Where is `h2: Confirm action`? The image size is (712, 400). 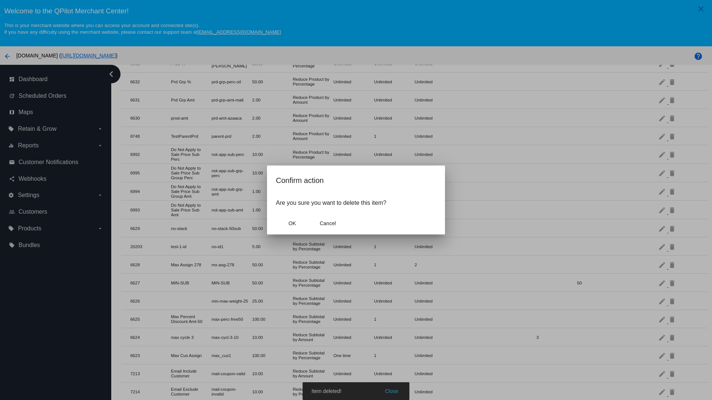 h2: Confirm action is located at coordinates (356, 181).